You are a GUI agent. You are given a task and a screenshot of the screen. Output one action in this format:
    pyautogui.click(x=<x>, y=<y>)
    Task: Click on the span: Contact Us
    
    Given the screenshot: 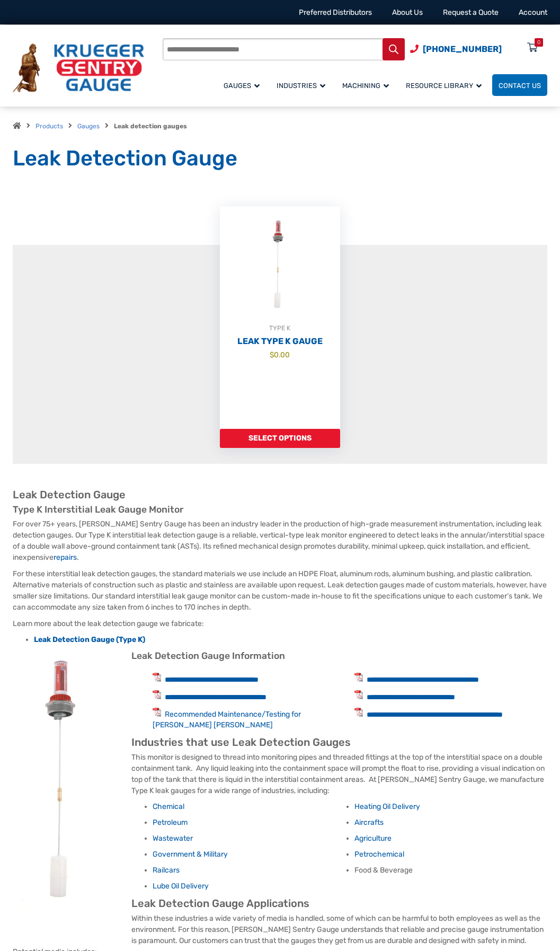 What is the action you would take?
    pyautogui.click(x=520, y=86)
    